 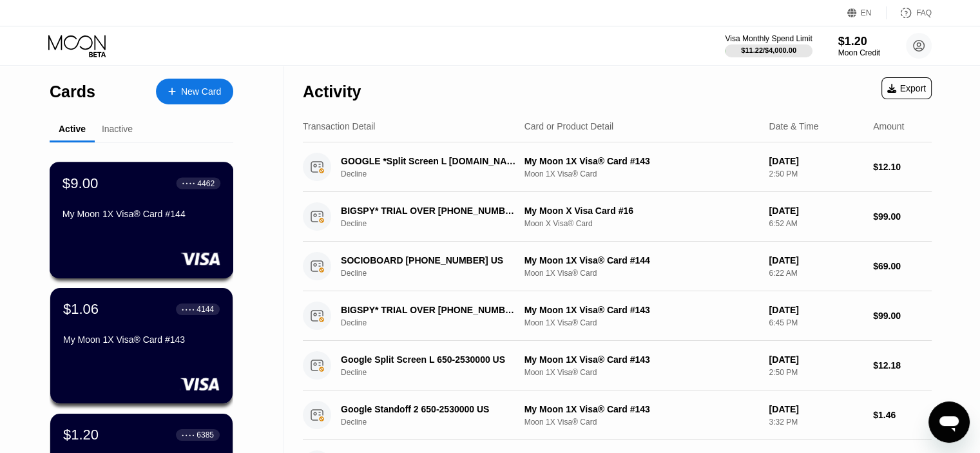 What do you see at coordinates (888, 127) in the screenshot?
I see `div: Amount` at bounding box center [888, 127].